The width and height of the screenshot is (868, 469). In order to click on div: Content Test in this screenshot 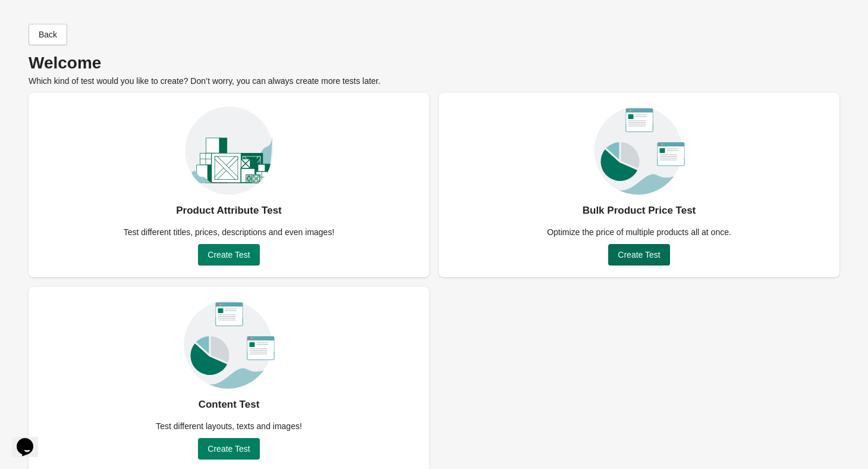, I will do `click(229, 405)`.